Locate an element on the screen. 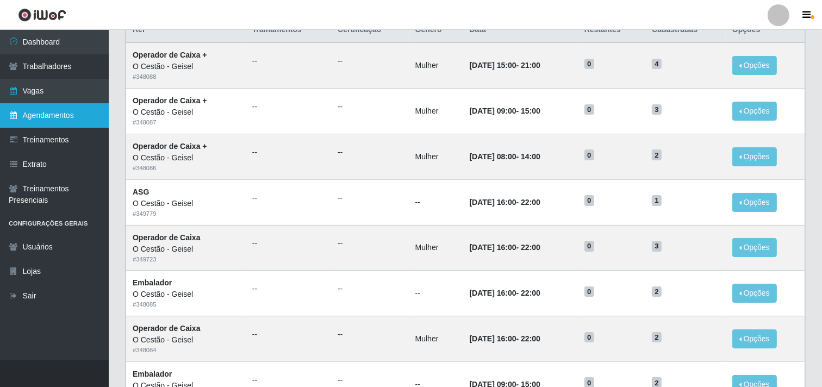  div: # 348088 is located at coordinates (186, 77).